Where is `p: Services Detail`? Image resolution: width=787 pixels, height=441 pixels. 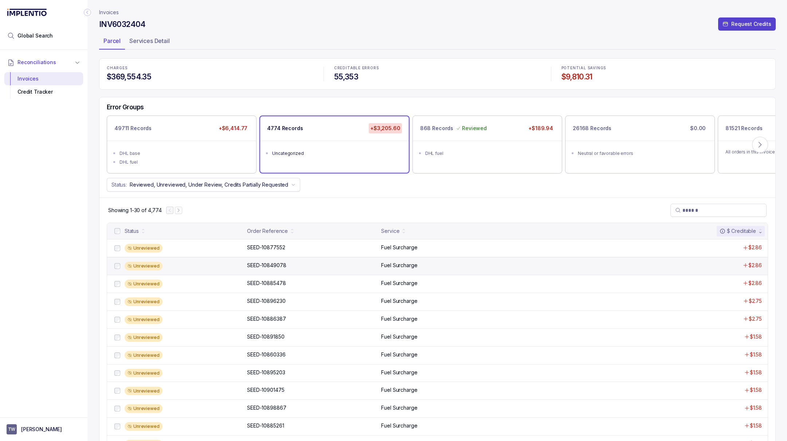
p: Services Detail is located at coordinates (149, 41).